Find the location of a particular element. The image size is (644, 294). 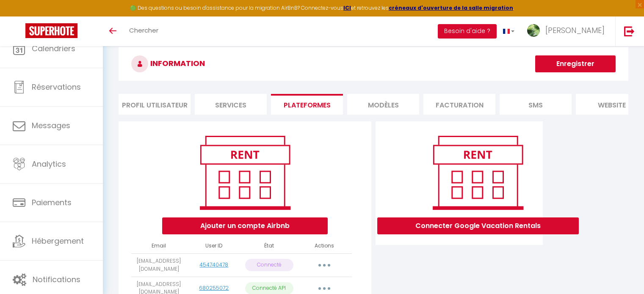

span: Chercher is located at coordinates (143, 30).